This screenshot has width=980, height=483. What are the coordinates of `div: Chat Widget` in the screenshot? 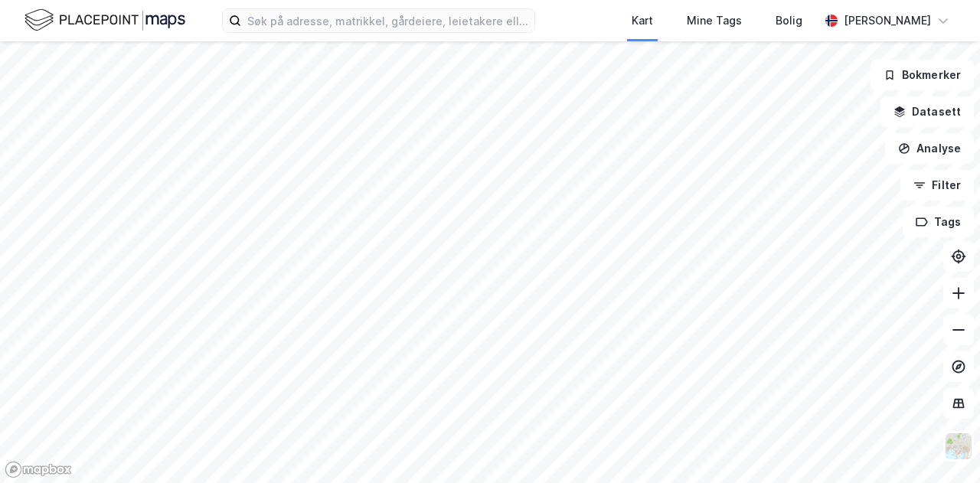 It's located at (942, 447).